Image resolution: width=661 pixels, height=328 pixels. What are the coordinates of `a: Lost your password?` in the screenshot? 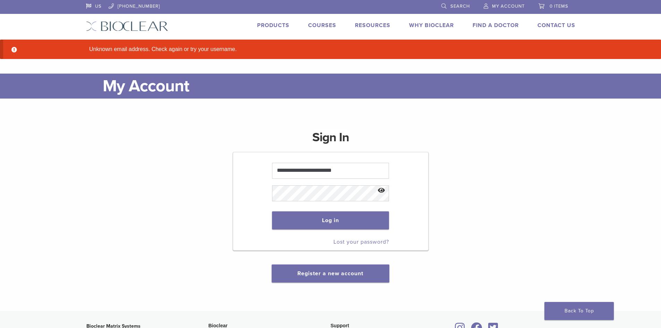 It's located at (361, 242).